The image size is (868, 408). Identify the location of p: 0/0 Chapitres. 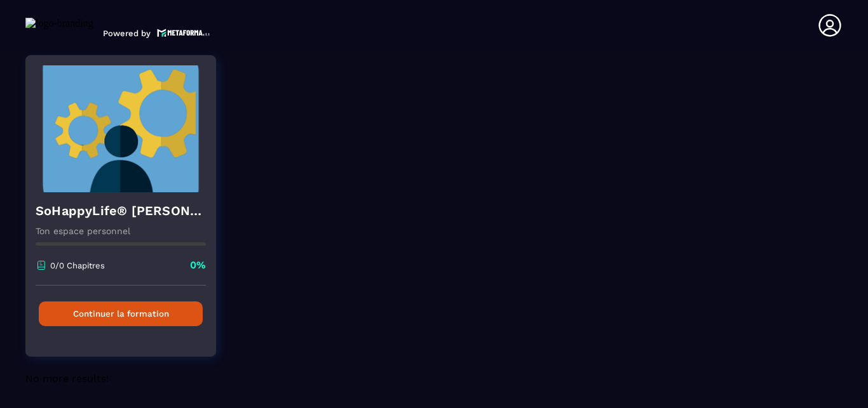
(77, 265).